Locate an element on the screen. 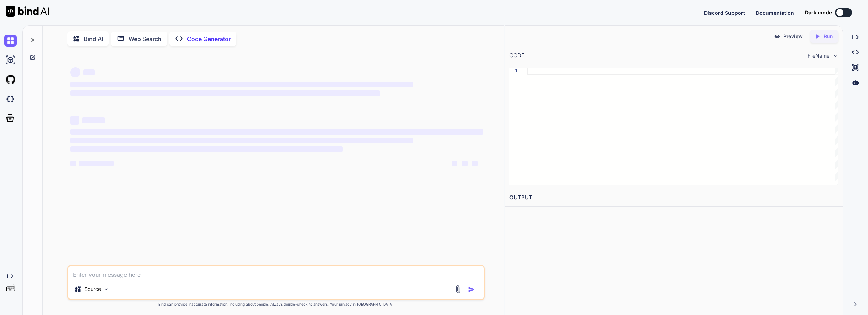 The width and height of the screenshot is (868, 315). p: Web Search is located at coordinates (145, 38).